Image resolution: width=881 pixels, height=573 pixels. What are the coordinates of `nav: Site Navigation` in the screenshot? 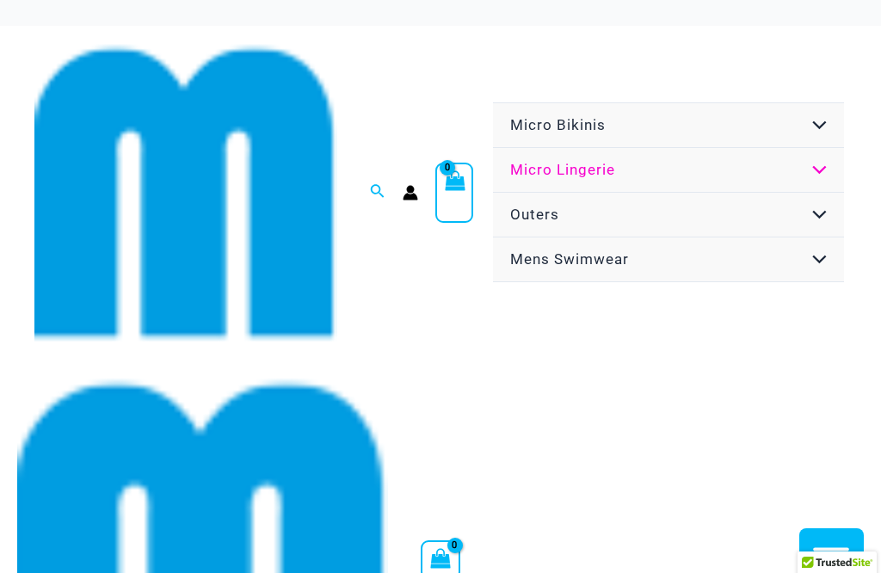 It's located at (669, 192).